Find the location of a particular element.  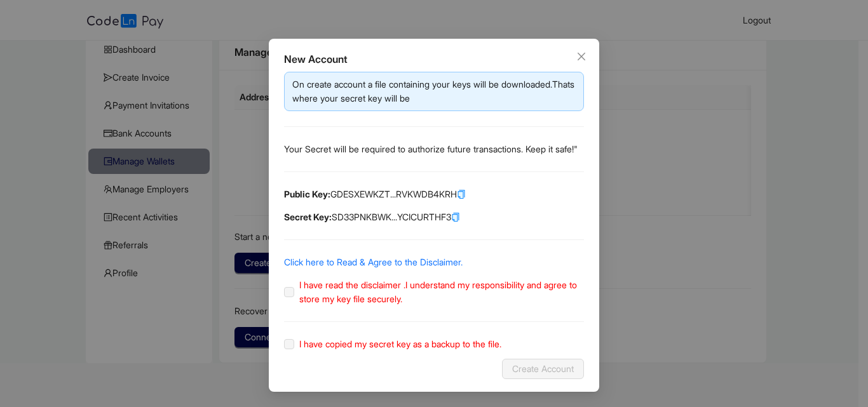

div: New Account is located at coordinates (434, 59).